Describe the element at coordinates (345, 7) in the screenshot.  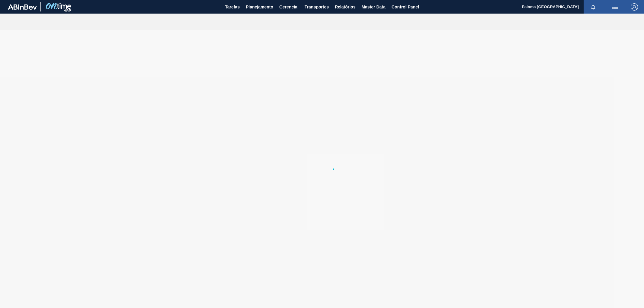
I see `span: Relatórios` at that location.